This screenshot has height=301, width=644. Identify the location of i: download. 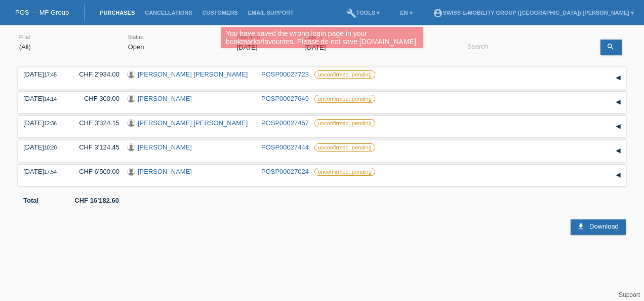
(581, 226).